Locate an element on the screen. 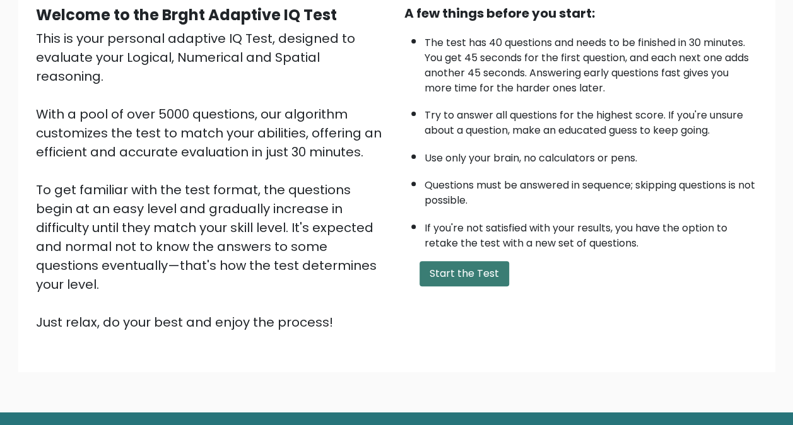 The image size is (793, 425). li: Try to answer all questions for the highest score. If you're unsure about a question, make an edu... is located at coordinates (591, 120).